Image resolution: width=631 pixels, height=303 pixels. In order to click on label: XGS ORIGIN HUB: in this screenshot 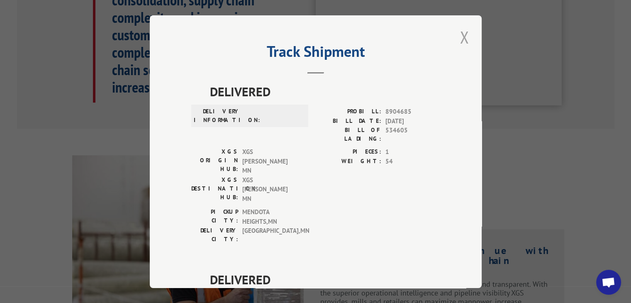, I will do `click(214, 161)`.